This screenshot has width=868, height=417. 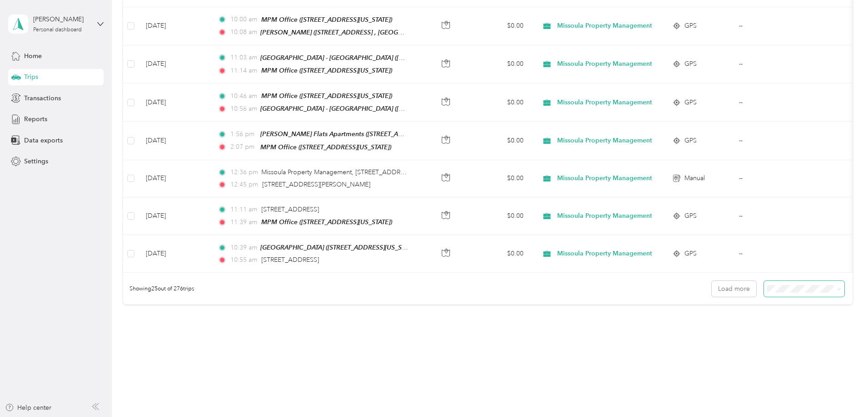 What do you see at coordinates (244, 19) in the screenshot?
I see `span: 10:00 am` at bounding box center [244, 19].